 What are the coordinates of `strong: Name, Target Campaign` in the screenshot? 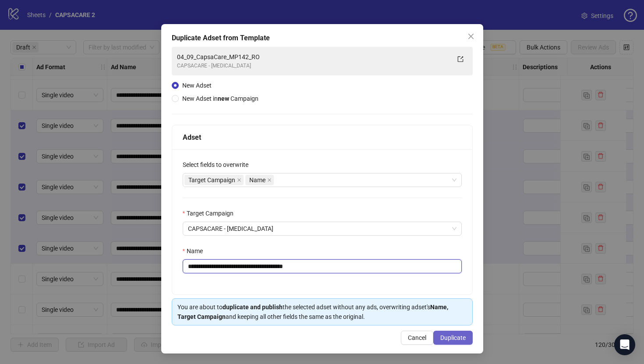 It's located at (313, 312).